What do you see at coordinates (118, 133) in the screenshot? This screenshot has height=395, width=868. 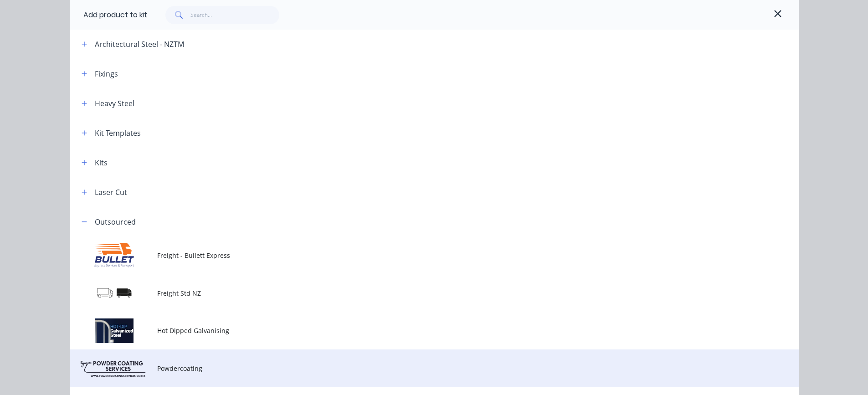 I see `div: Kit Templates` at bounding box center [118, 133].